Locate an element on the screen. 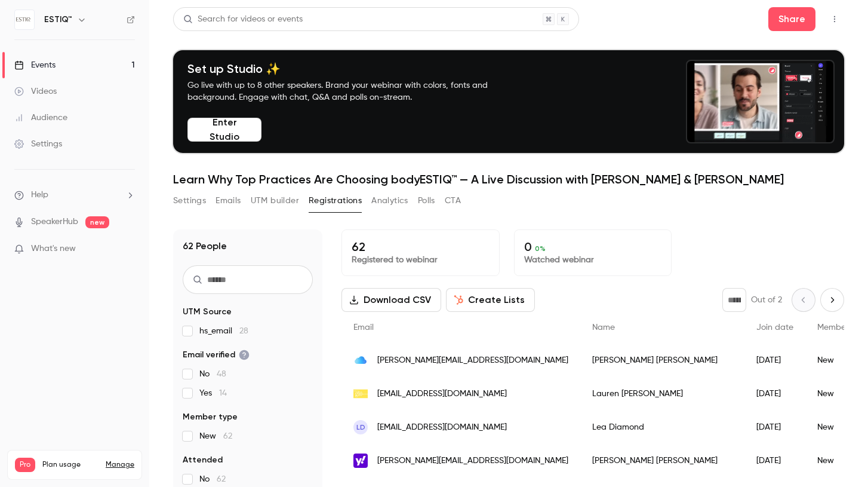 The image size is (868, 487). span: Help is located at coordinates (39, 195).